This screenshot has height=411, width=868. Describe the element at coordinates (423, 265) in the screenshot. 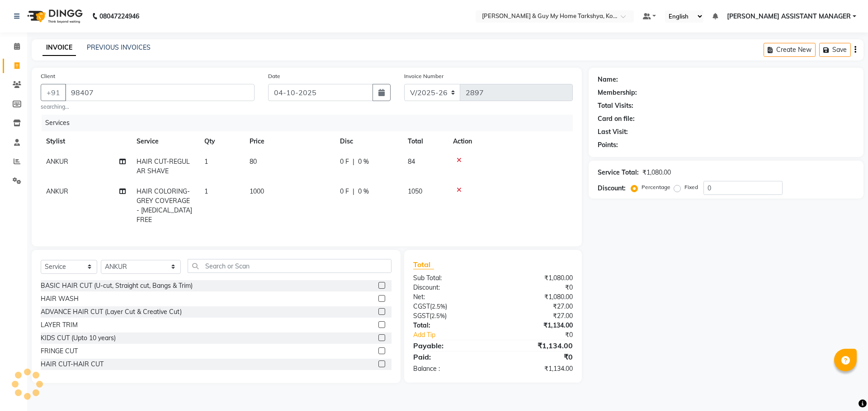

I see `span: Total` at that location.